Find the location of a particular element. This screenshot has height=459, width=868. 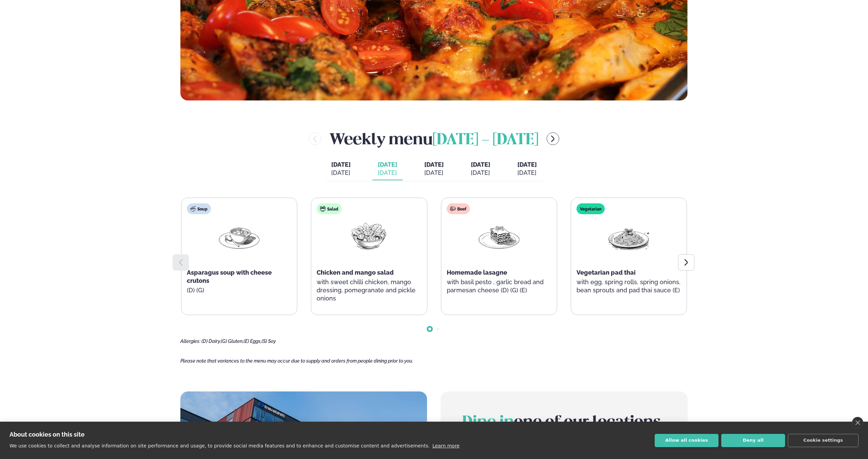

button: menu-btn-right is located at coordinates (553, 138).